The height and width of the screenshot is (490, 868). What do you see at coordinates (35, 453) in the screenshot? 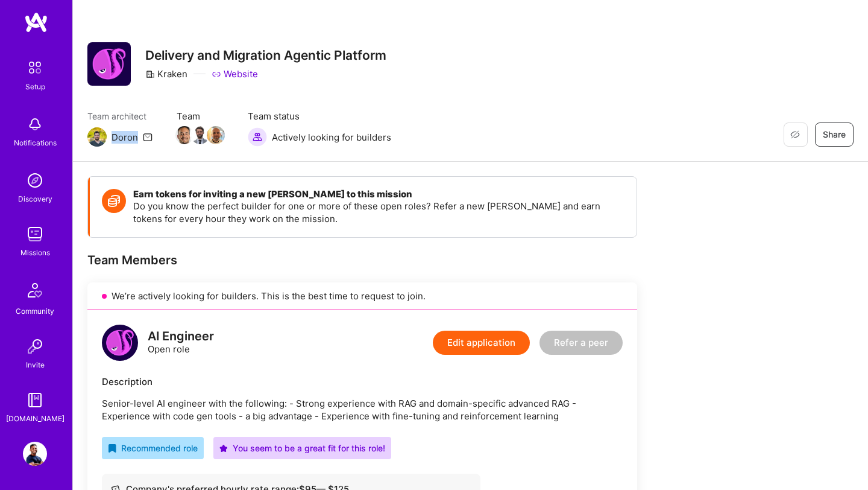
I see `a: User Avatar` at bounding box center [35, 453].